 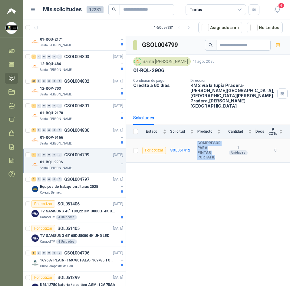 What do you see at coordinates (62, 9) in the screenshot?
I see `h1: Mis solicitudes` at bounding box center [62, 9].